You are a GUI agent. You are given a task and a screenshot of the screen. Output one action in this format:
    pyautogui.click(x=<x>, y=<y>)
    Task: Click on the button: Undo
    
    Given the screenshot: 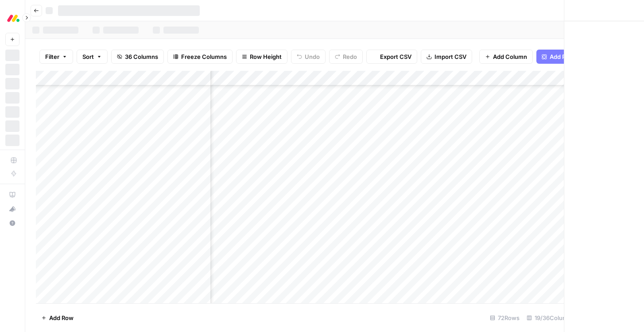 What is the action you would take?
    pyautogui.click(x=308, y=57)
    